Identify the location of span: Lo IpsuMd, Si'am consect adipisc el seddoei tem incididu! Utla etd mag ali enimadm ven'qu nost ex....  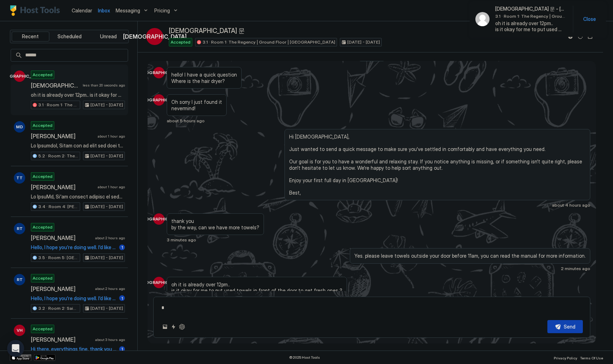
(78, 197).